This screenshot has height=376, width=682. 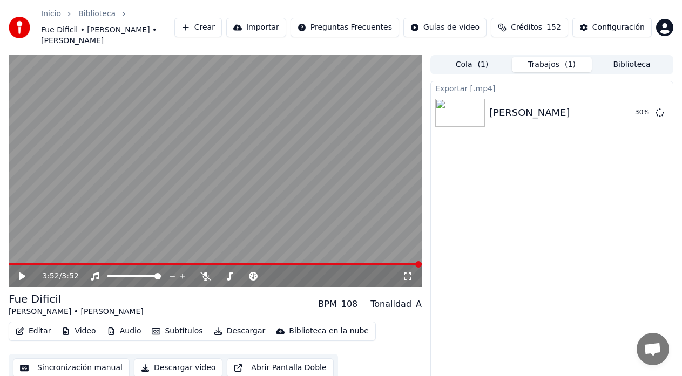 What do you see at coordinates (51, 14) in the screenshot?
I see `a: Inicio` at bounding box center [51, 14].